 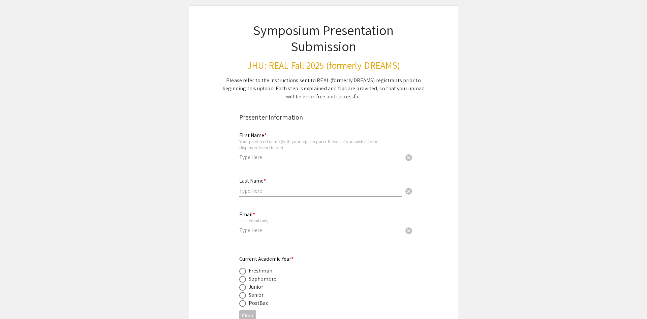 What do you see at coordinates (261, 271) in the screenshot?
I see `div: Freshman` at bounding box center [261, 271].